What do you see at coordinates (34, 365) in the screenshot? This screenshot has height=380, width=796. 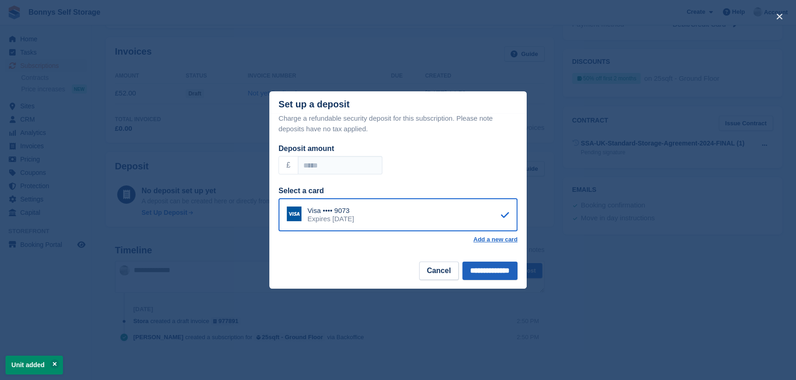 I see `p: Unit added` at bounding box center [34, 365].